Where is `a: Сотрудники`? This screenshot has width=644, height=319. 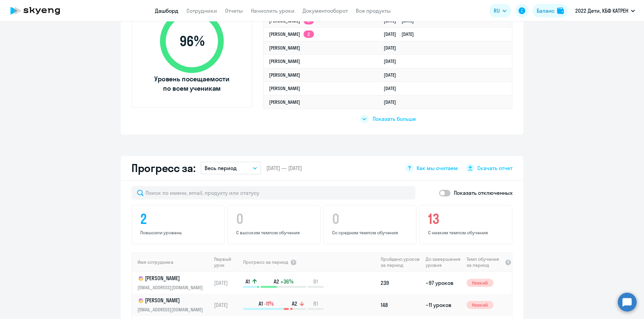 a: Сотрудники is located at coordinates (202, 11).